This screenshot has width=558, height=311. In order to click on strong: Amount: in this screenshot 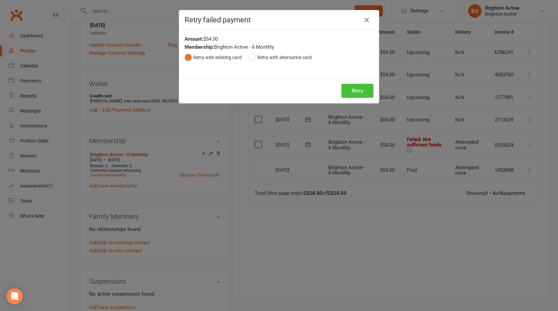, I will do `click(194, 39)`.